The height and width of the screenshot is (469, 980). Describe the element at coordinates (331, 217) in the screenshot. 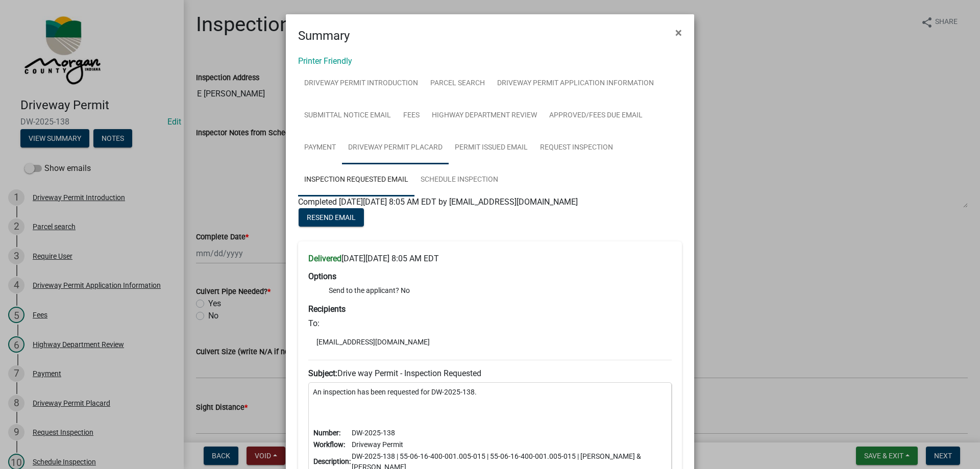

I see `span: Resend Email` at that location.